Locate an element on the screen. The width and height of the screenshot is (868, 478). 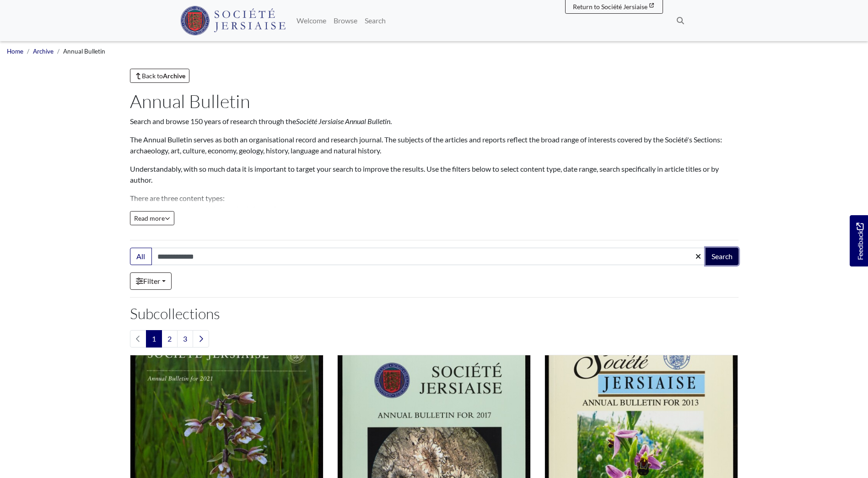
button: All is located at coordinates (141, 256).